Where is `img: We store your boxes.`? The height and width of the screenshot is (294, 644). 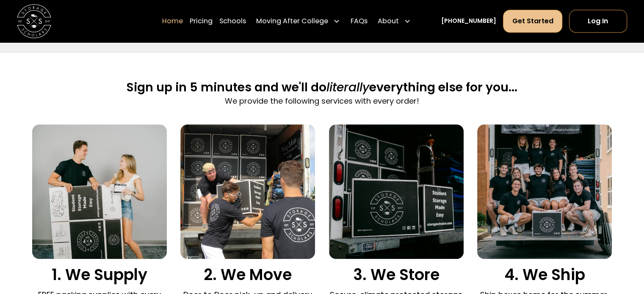
img: We store your boxes. is located at coordinates (396, 192).